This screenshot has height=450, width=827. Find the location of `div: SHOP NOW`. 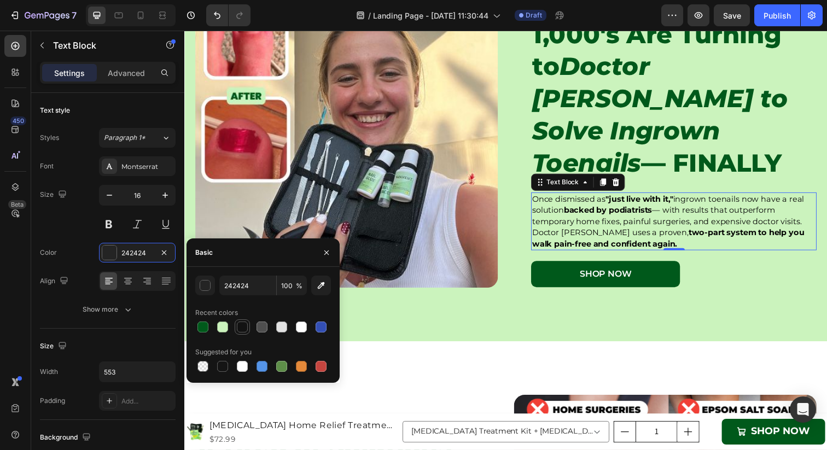

div: SHOP NOW is located at coordinates (608, 409).